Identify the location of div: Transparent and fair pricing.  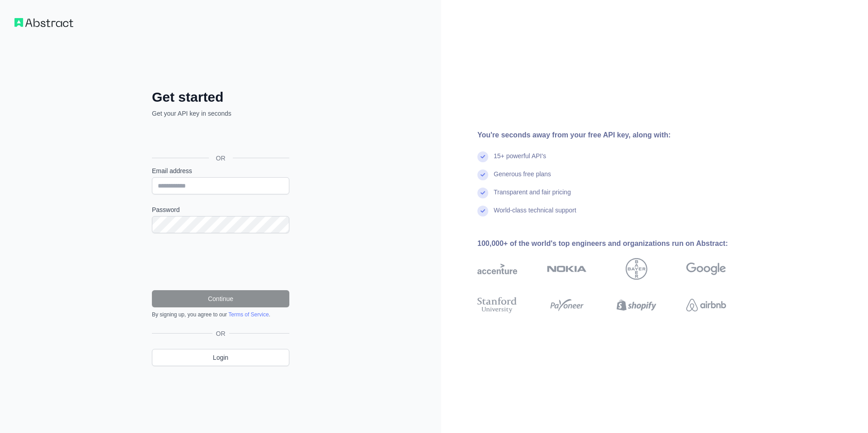
(532, 197).